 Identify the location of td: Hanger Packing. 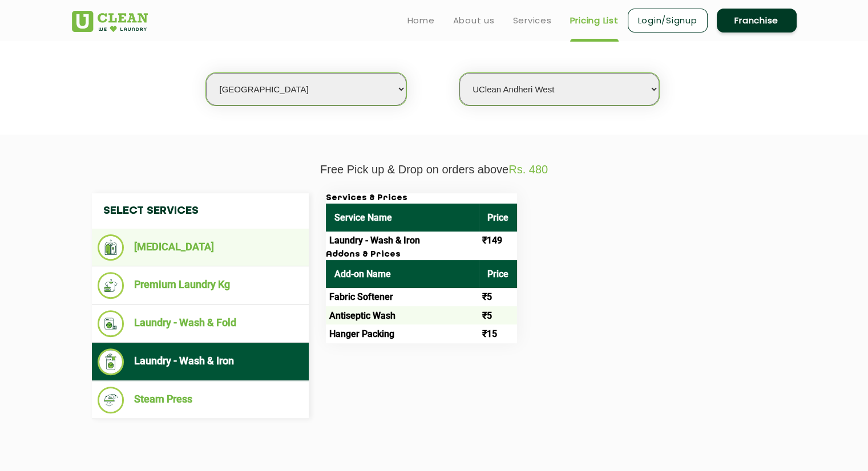
(402, 333).